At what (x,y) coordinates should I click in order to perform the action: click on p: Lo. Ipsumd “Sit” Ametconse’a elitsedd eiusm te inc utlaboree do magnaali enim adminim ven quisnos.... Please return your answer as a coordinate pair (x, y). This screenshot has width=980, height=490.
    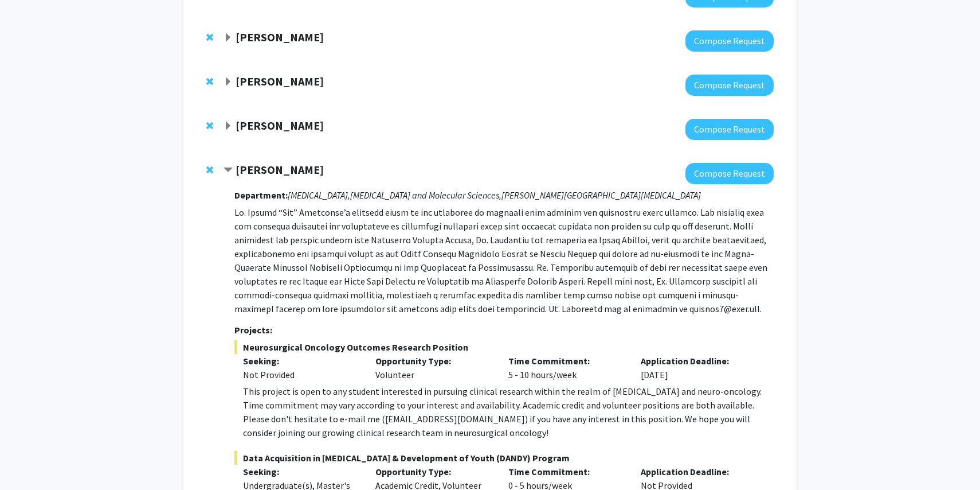
    Looking at the image, I should click on (504, 260).